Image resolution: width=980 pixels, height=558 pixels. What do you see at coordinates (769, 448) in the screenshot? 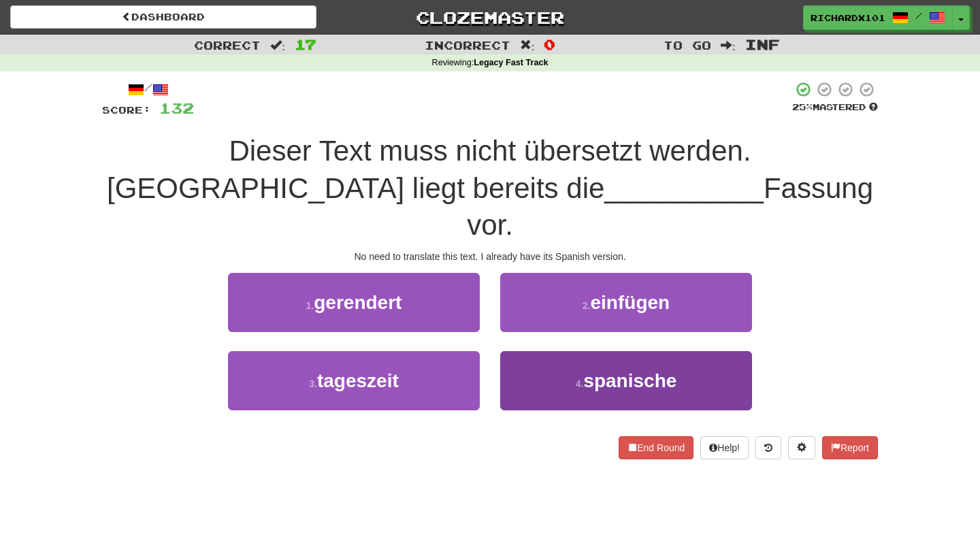
I see `button: Round history (alt+y)` at bounding box center [769, 448].